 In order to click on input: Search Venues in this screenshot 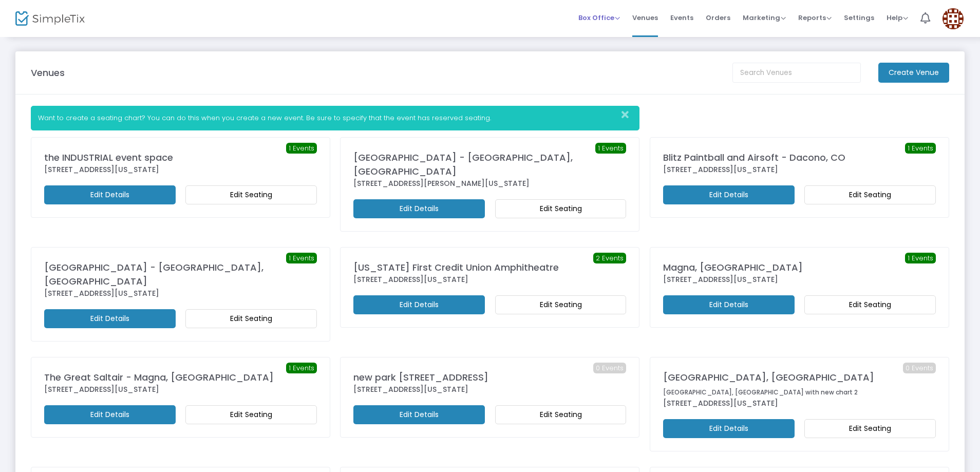, I will do `click(796, 72)`.